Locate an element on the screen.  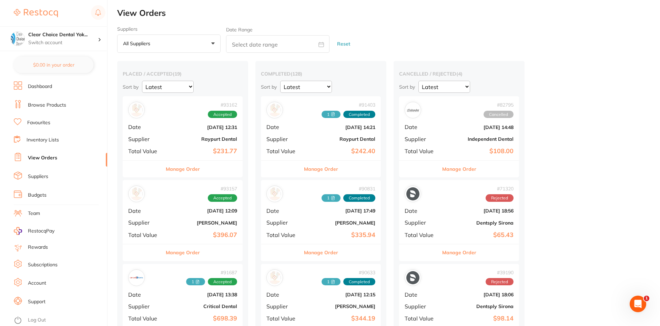
span: # 93162 is located at coordinates (222, 105).